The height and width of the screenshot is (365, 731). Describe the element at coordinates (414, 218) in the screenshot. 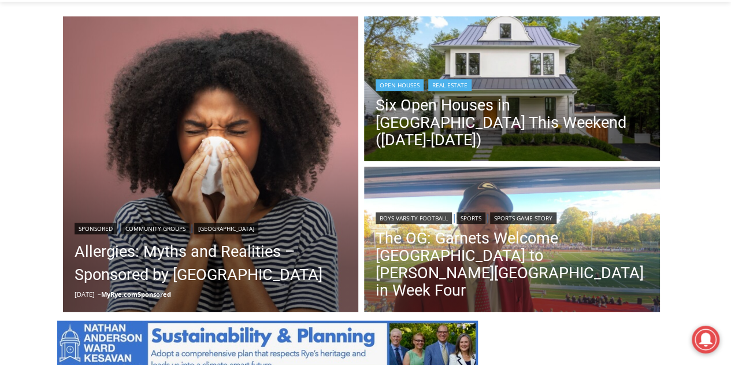

I see `a: Boys Varsity Football` at that location.